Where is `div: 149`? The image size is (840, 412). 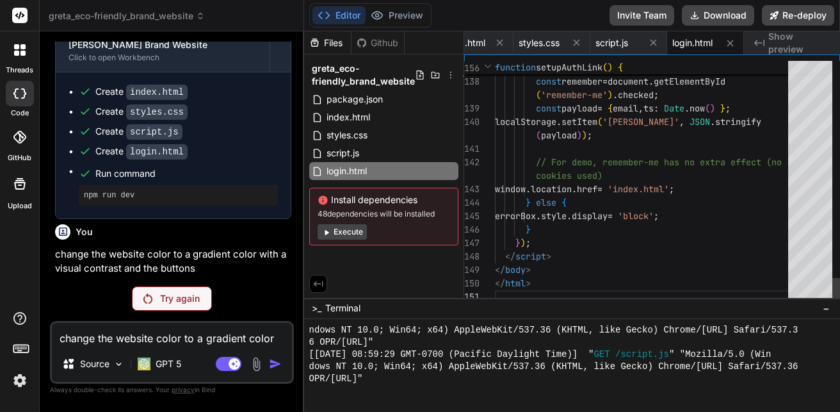
div: 149 is located at coordinates (471, 270).